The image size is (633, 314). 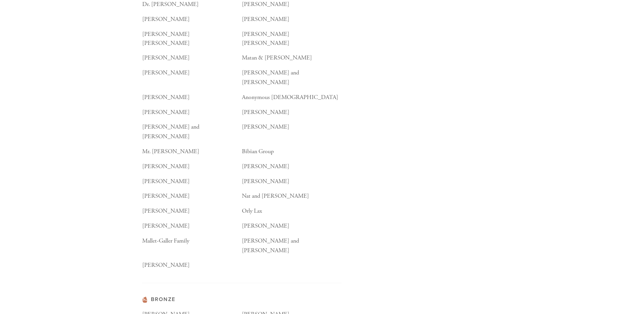 What do you see at coordinates (242, 300) in the screenshot?
I see `h3: Bronze` at bounding box center [242, 300].